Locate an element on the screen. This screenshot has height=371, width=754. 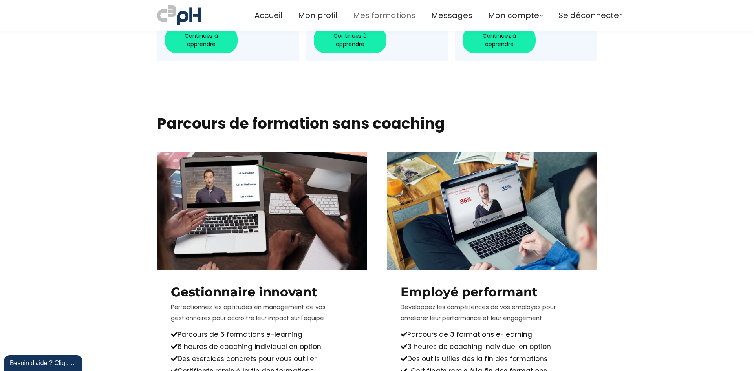
div: Parcours de 3 formations e-learning is located at coordinates (492, 335).